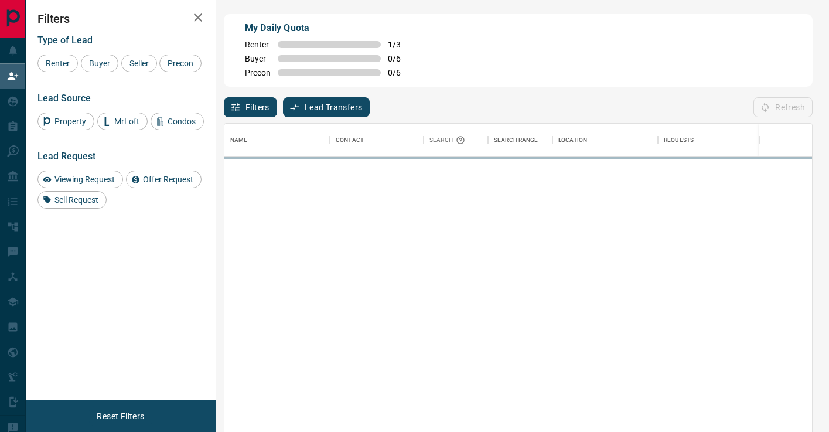 The image size is (829, 432). Describe the element at coordinates (326, 107) in the screenshot. I see `button: Lead Transfers` at that location.